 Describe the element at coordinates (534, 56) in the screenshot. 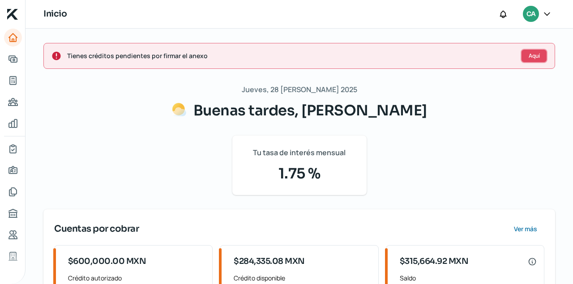

I see `button: Aquí` at that location.